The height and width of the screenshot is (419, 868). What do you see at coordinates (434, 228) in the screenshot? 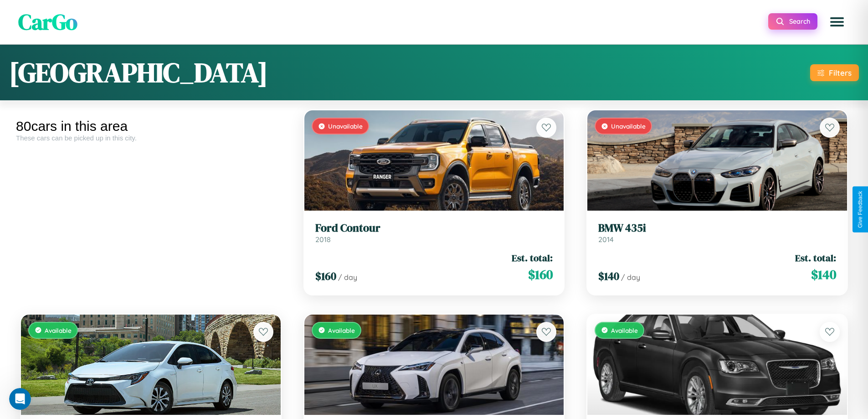
I see `h3: Ford Contour` at bounding box center [434, 228].